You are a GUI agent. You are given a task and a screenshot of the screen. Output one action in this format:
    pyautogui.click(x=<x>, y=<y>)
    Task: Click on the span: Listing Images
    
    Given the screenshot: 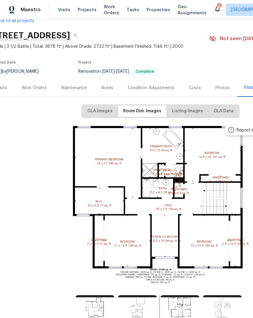 What is the action you would take?
    pyautogui.click(x=188, y=111)
    